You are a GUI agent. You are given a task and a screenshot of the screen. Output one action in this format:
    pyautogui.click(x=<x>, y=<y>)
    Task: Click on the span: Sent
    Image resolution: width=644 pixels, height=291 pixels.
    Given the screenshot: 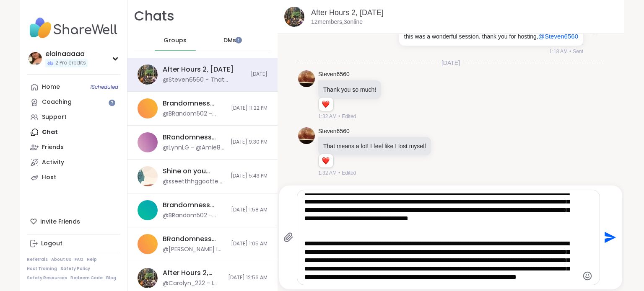 What is the action you would take?
    pyautogui.click(x=578, y=51)
    